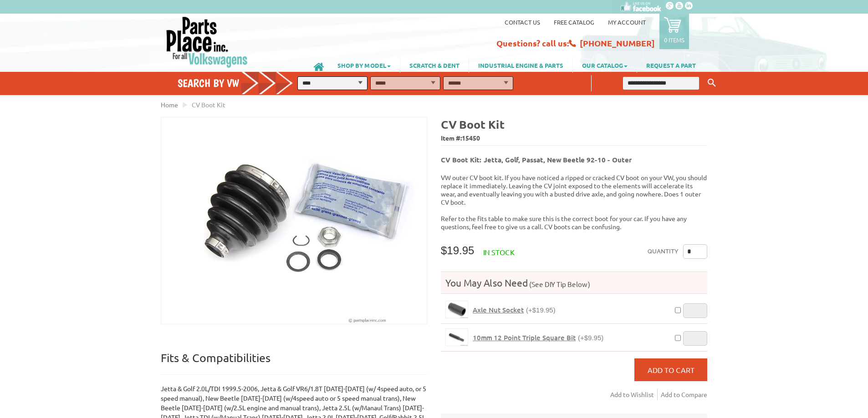 The height and width of the screenshot is (418, 868). Describe the element at coordinates (674, 31) in the screenshot. I see `a: 0 items` at that location.